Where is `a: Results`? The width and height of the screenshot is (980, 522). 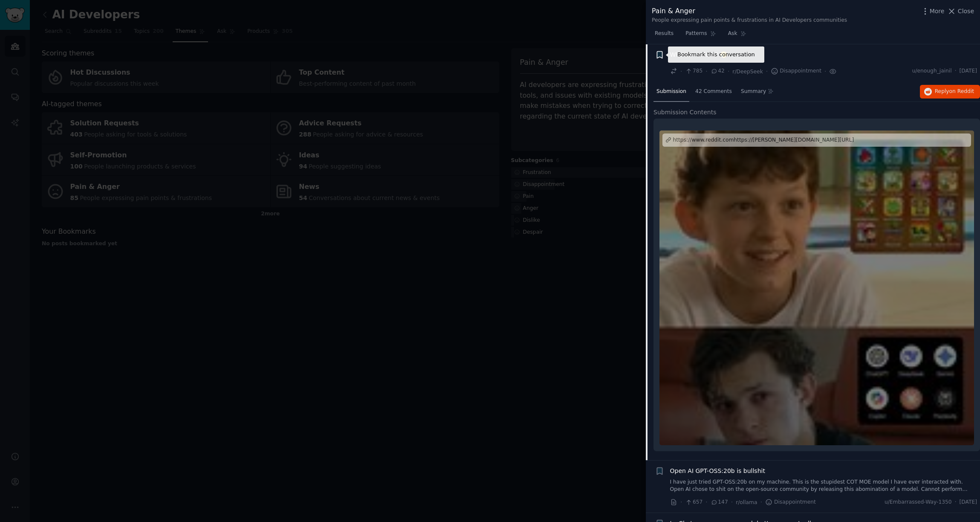
a: Results is located at coordinates (664, 35).